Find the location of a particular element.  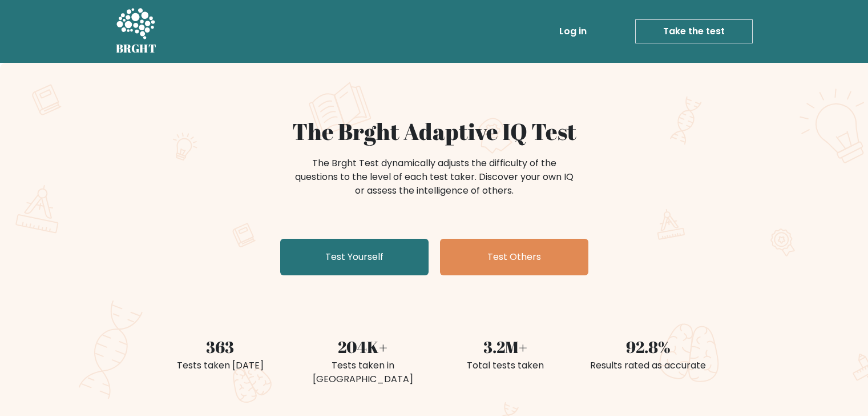

a: Take the test is located at coordinates (694, 32).